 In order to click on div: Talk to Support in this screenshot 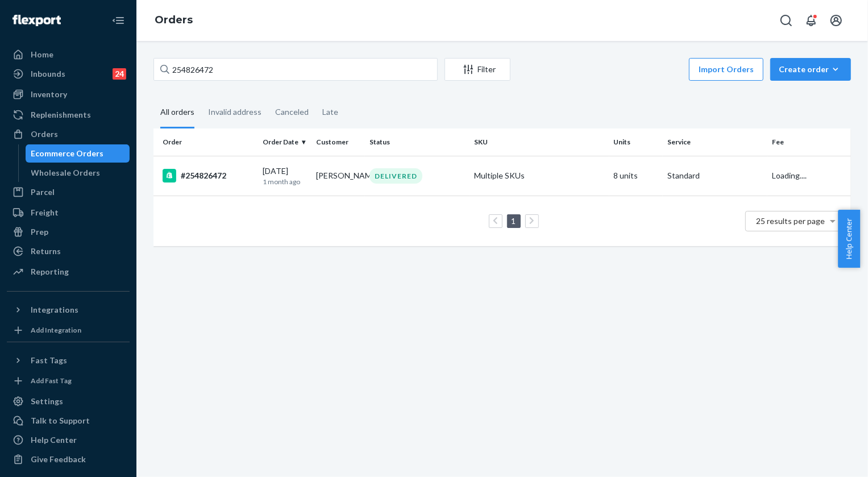, I will do `click(60, 421)`.